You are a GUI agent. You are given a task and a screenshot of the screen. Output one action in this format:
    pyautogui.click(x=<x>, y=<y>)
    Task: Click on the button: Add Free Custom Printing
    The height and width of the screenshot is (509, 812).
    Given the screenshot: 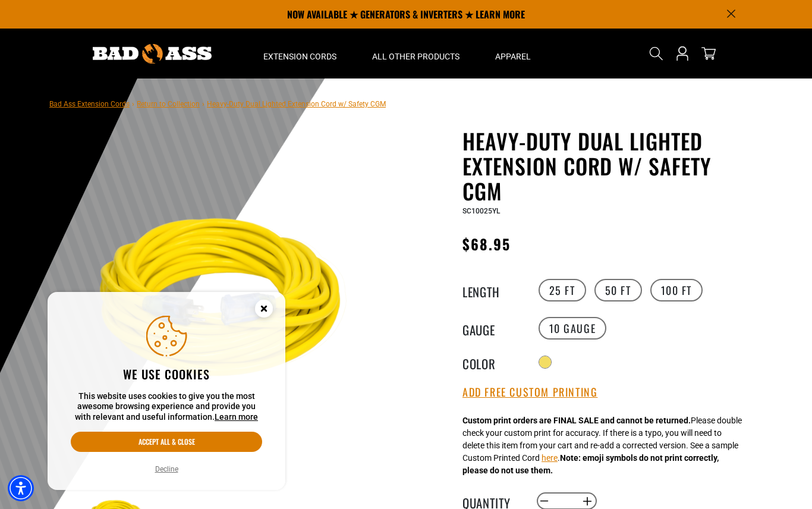 What is the action you would take?
    pyautogui.click(x=530, y=393)
    